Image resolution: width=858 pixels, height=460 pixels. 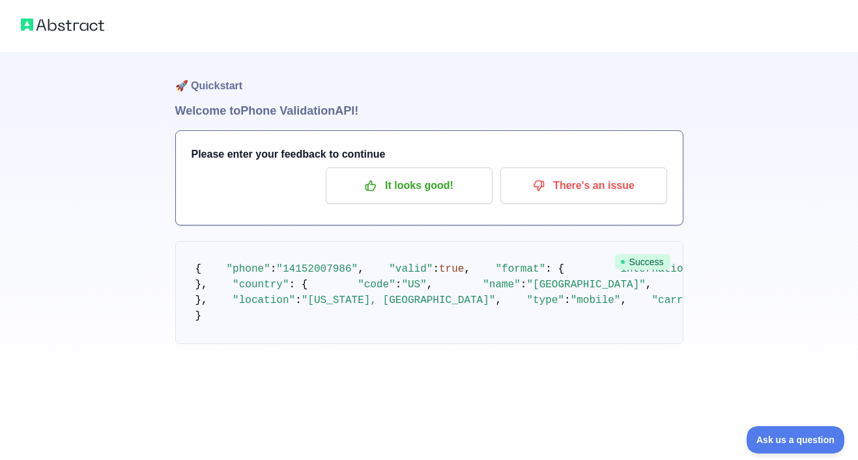 What do you see at coordinates (501, 285) in the screenshot?
I see `span: "name"` at bounding box center [501, 285].